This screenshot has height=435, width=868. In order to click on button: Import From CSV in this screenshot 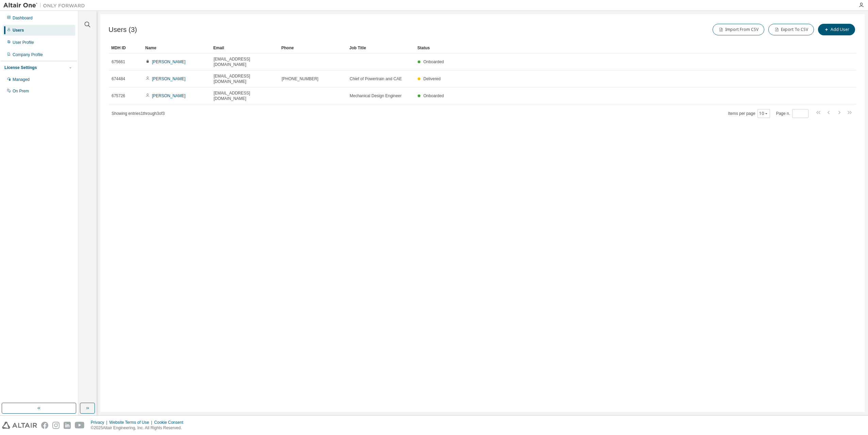, I will do `click(738, 29)`.